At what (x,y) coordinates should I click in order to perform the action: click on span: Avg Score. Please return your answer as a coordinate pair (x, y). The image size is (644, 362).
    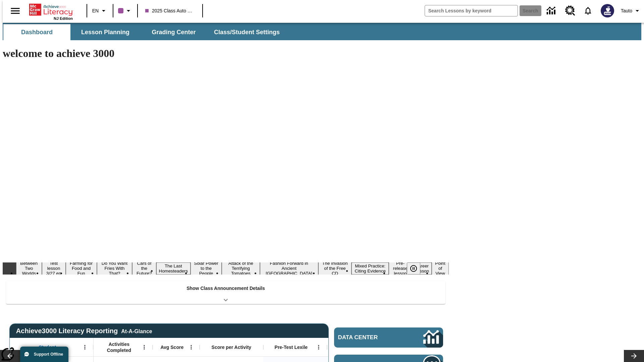
    Looking at the image, I should click on (172, 347).